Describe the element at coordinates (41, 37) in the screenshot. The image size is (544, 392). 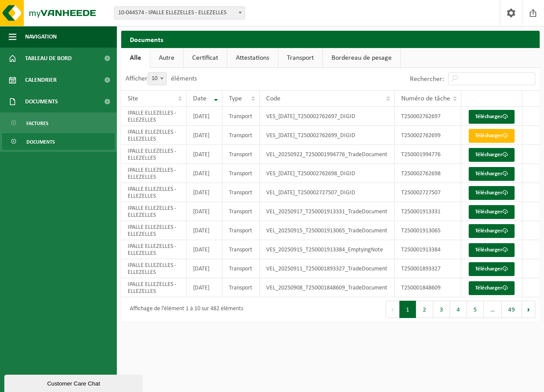
I see `span: Navigation` at that location.